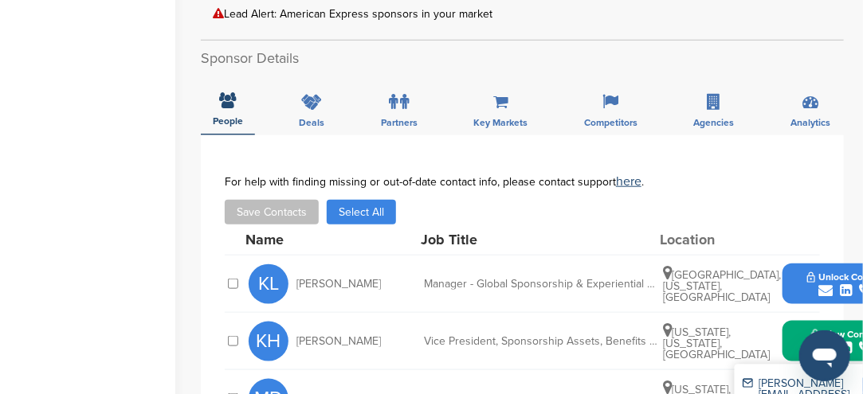 Image resolution: width=863 pixels, height=394 pixels. Describe the element at coordinates (543, 342) in the screenshot. I see `div: Vice President, Sponsorship Assets, Benefits & Operations` at that location.